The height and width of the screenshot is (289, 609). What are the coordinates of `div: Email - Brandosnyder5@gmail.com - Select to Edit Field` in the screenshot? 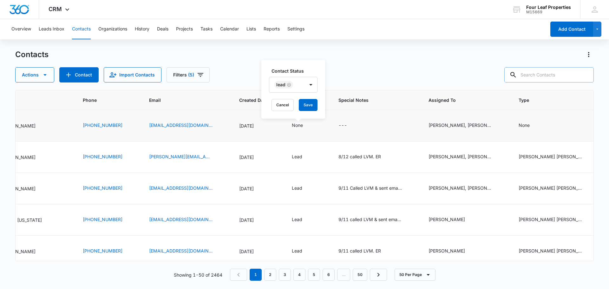 It's located at (186, 188).